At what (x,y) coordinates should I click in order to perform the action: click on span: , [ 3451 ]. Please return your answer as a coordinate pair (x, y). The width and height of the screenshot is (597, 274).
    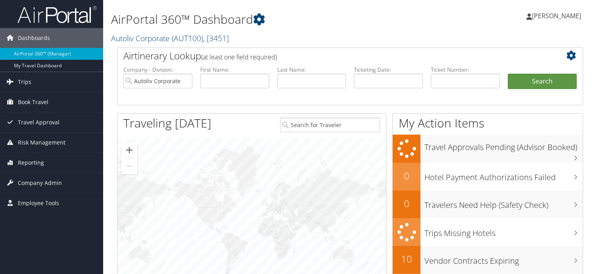
    Looking at the image, I should click on (216, 38).